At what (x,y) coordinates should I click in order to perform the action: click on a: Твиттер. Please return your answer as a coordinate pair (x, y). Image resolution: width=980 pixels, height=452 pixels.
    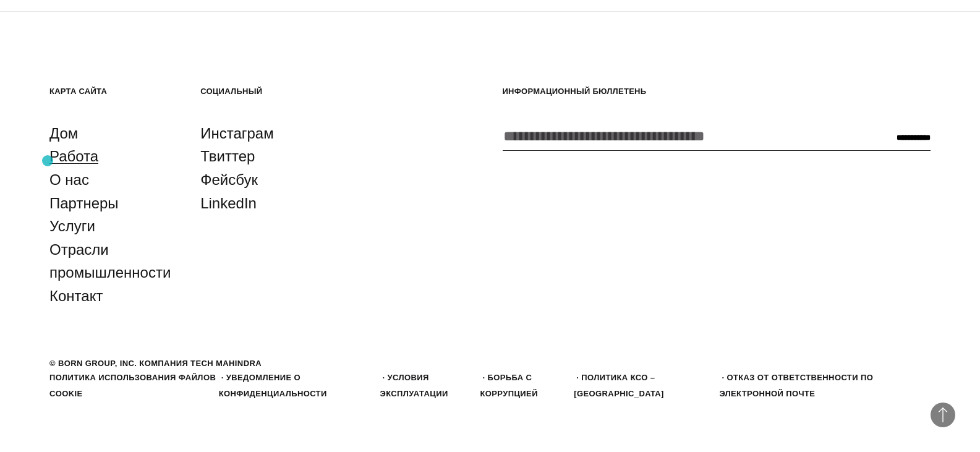
    Looking at the image, I should click on (227, 156).